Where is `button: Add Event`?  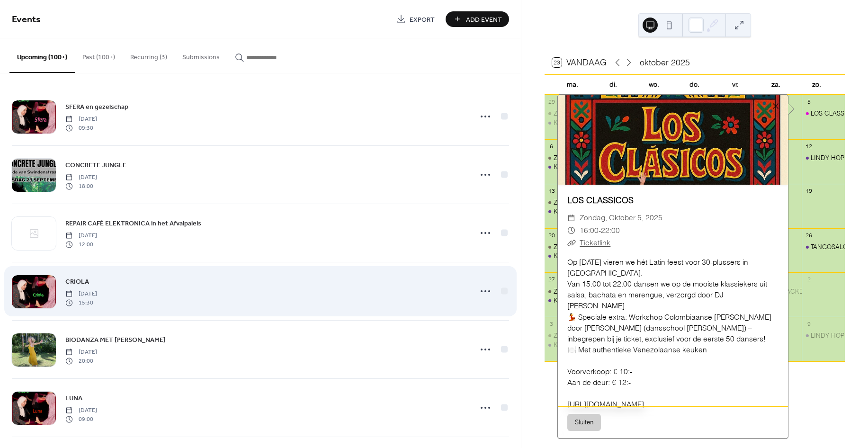 button: Add Event is located at coordinates (477, 19).